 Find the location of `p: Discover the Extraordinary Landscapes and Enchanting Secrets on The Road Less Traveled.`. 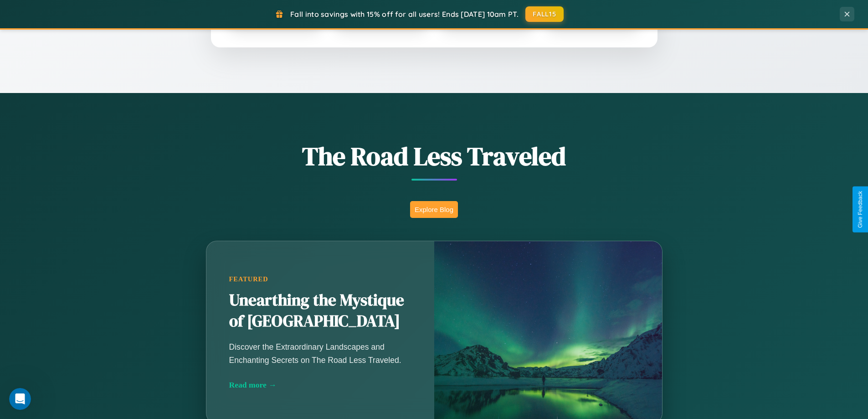

p: Discover the Extraordinary Landscapes and Enchanting Secrets on The Road Less Traveled. is located at coordinates (320, 353).